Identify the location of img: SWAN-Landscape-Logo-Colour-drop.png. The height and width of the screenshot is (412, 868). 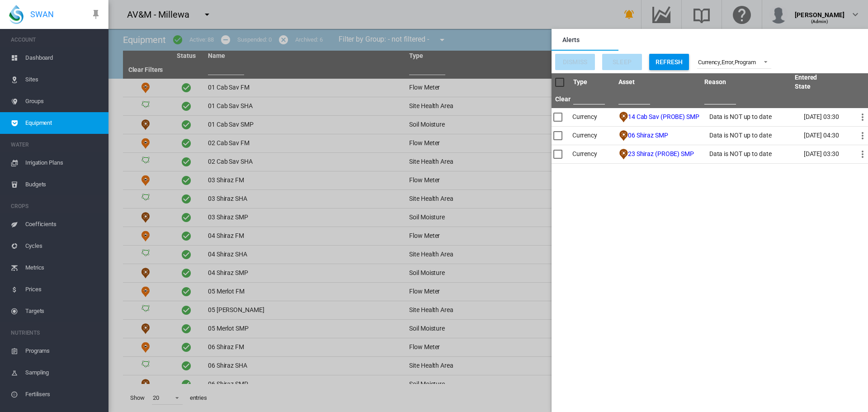
(16, 15).